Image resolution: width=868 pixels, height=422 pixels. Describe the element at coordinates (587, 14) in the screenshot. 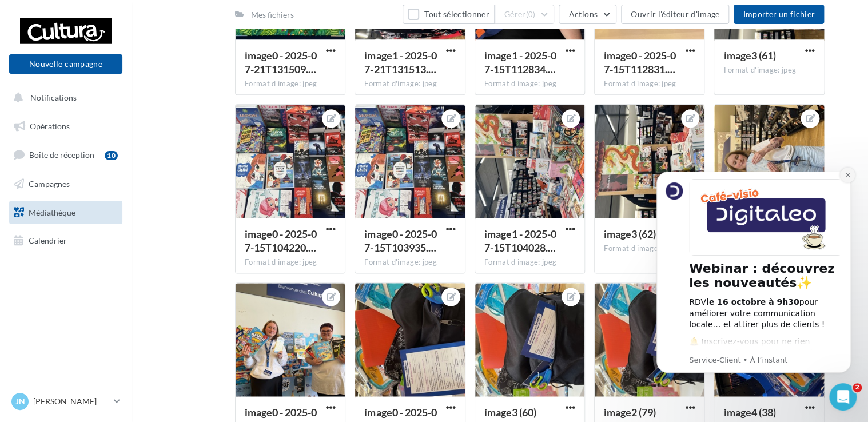

I see `button: Actions` at that location.